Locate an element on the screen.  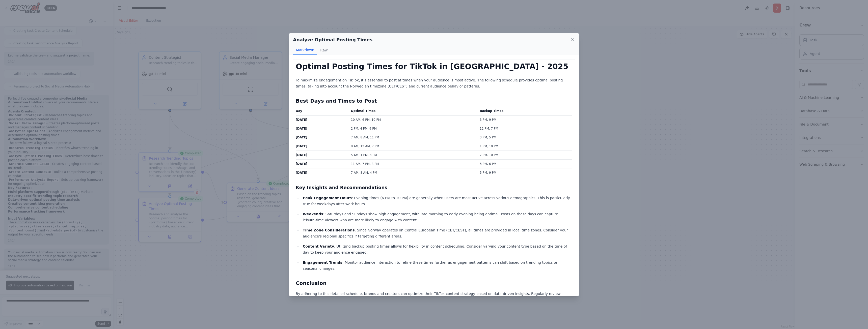
p: By adhering to this detailed schedule, brands and creators can optimize their TikTok content stra... is located at coordinates (434, 297).